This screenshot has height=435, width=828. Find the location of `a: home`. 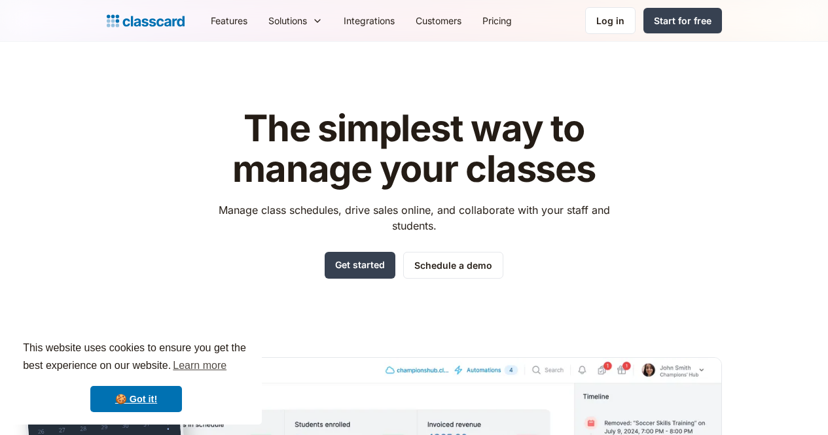

a: home is located at coordinates (145, 21).